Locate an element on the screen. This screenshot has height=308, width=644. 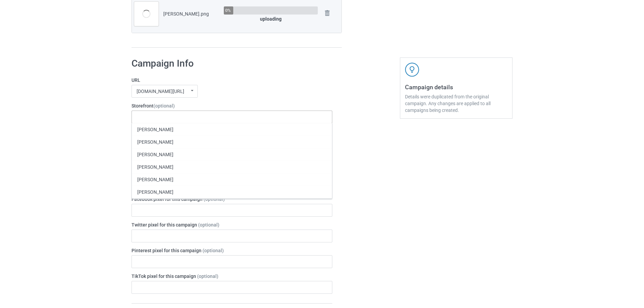
h3: Campaign details is located at coordinates (456, 87).